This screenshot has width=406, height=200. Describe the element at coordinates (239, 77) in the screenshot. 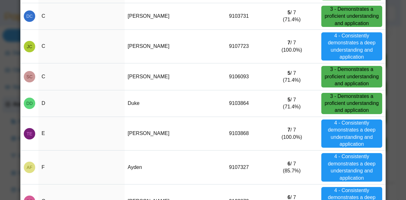

I see `td: 9106093` at that location.